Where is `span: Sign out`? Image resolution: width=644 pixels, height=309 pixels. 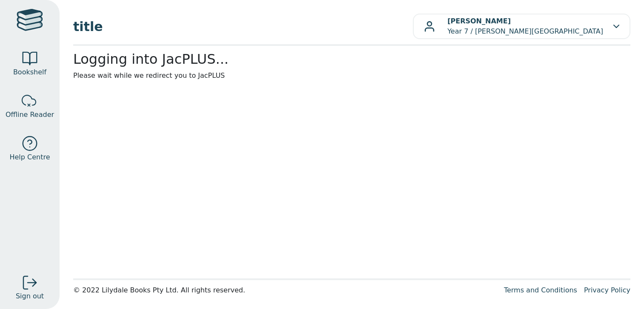 span: Sign out is located at coordinates (30, 296).